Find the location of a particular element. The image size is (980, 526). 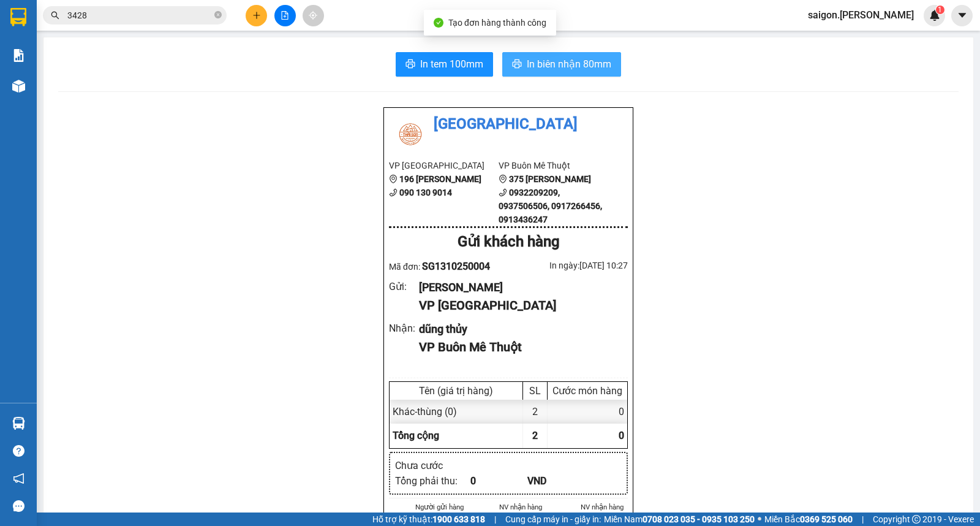

span: Cung cấp máy in - giấy in: is located at coordinates (553, 519).